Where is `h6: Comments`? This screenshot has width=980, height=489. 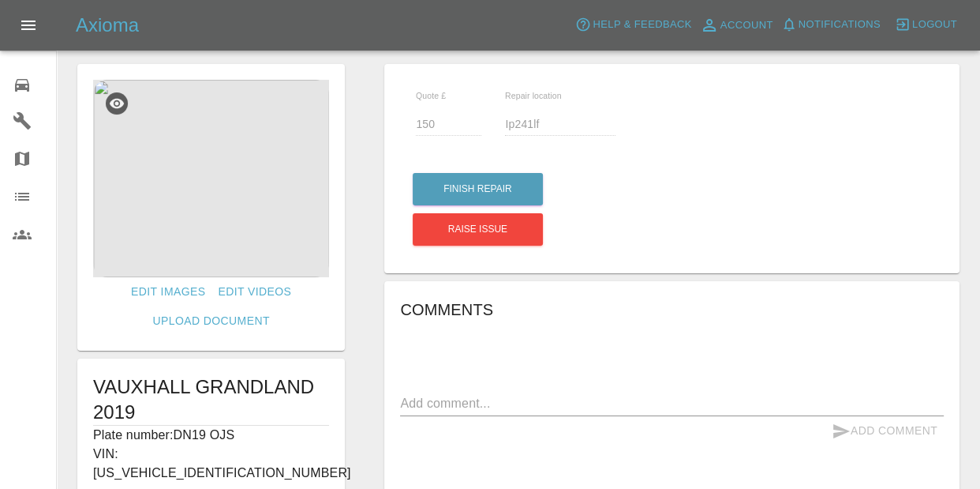
h6: Comments is located at coordinates (672, 309).